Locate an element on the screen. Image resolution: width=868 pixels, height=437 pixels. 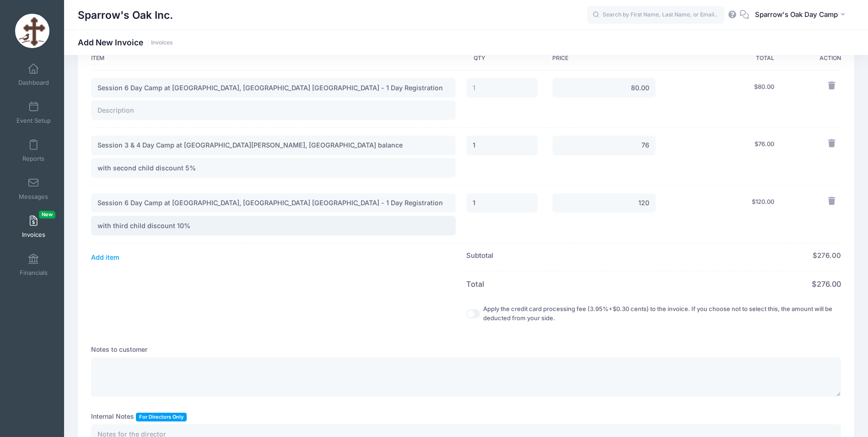
span: 80.00 is located at coordinates (766, 87).